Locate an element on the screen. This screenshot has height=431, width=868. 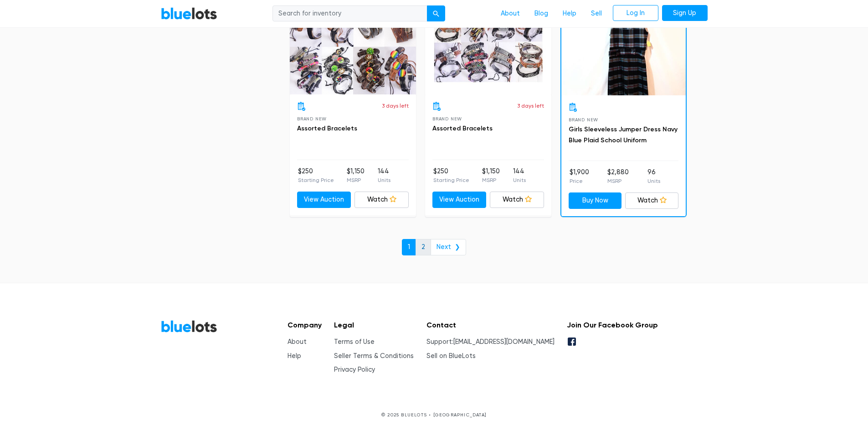
a: Sell is located at coordinates (597, 14).